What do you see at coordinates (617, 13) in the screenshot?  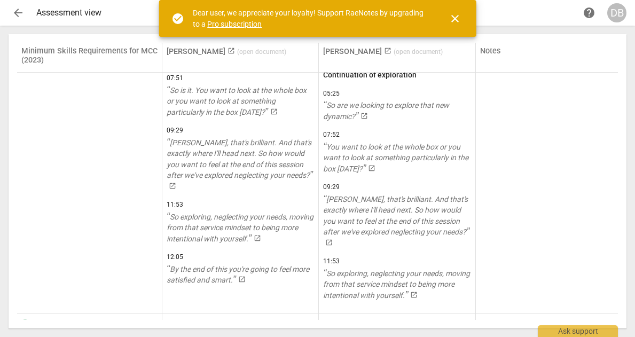 I see `div: DB` at bounding box center [617, 13].